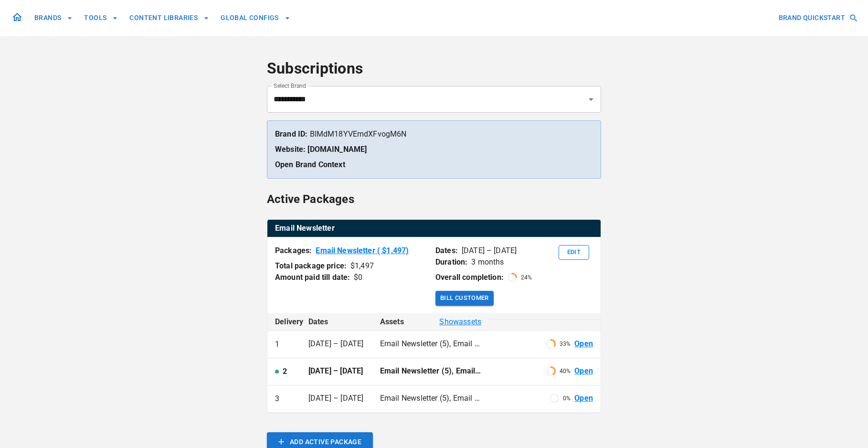 This screenshot has height=448, width=868. Describe the element at coordinates (310, 199) in the screenshot. I see `h6: Active Packages` at that location.